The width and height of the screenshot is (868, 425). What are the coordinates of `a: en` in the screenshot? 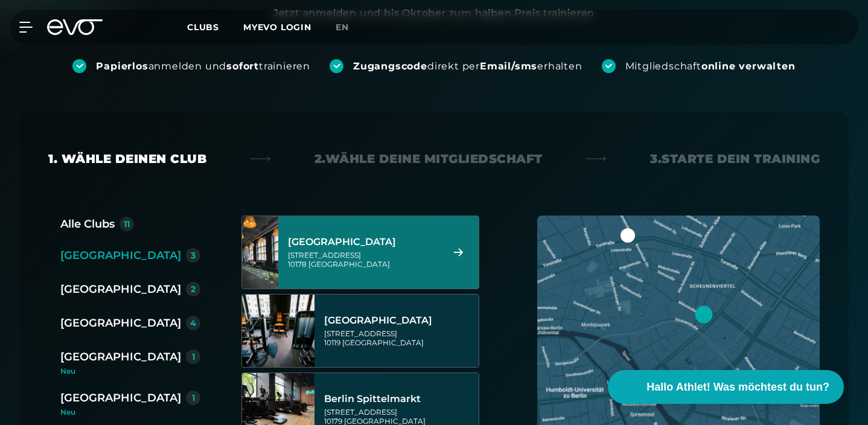 It's located at (350, 27).